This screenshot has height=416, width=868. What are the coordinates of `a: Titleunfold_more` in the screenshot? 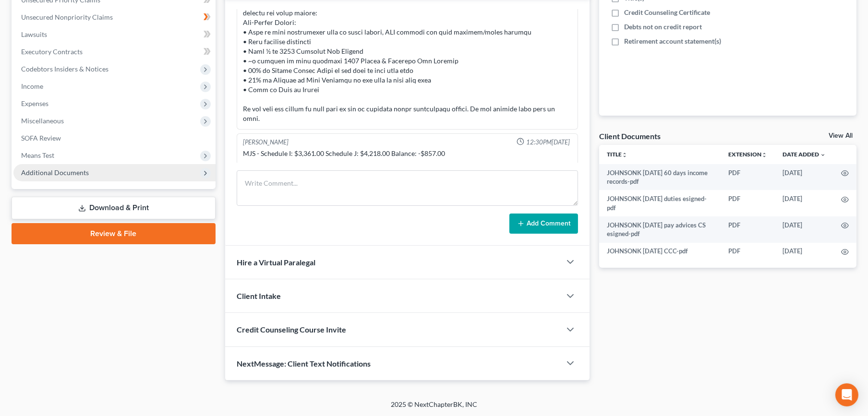 It's located at (617, 154).